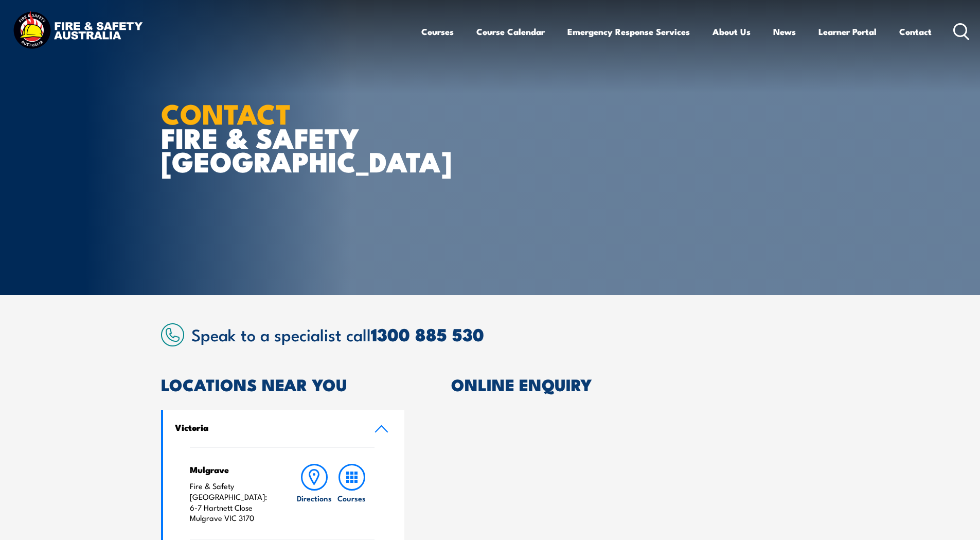 This screenshot has height=540, width=980. I want to click on h2: LOCATIONS NEAR YOU, so click(283, 384).